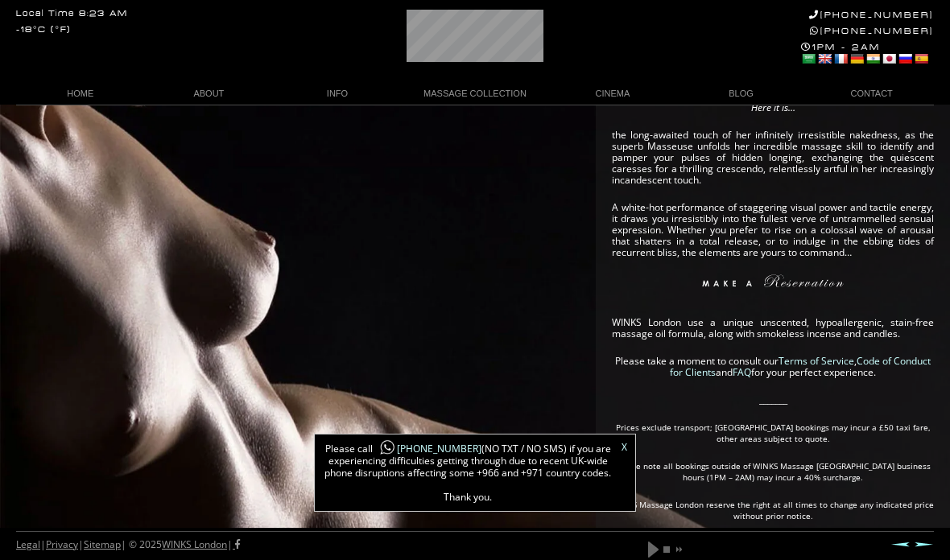  What do you see at coordinates (800, 366) in the screenshot?
I see `a: Code of Conduct for Clients` at bounding box center [800, 366].